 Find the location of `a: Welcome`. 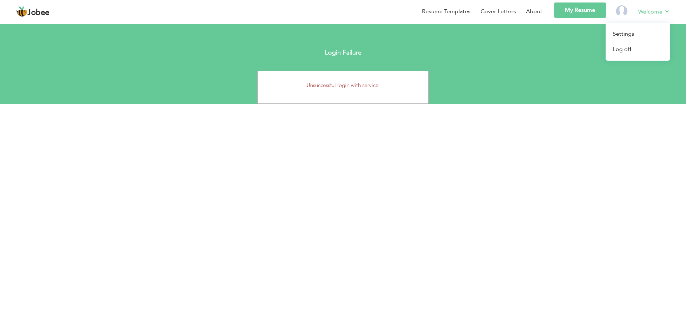

a: Welcome is located at coordinates (654, 12).